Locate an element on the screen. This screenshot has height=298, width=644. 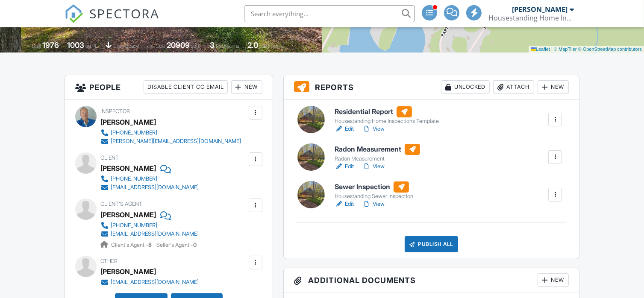
span: Other is located at coordinates (109, 261).